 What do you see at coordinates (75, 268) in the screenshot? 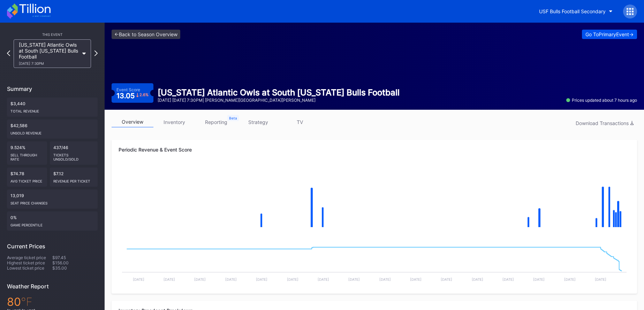
I see `div: $35.00` at bounding box center [75, 268].